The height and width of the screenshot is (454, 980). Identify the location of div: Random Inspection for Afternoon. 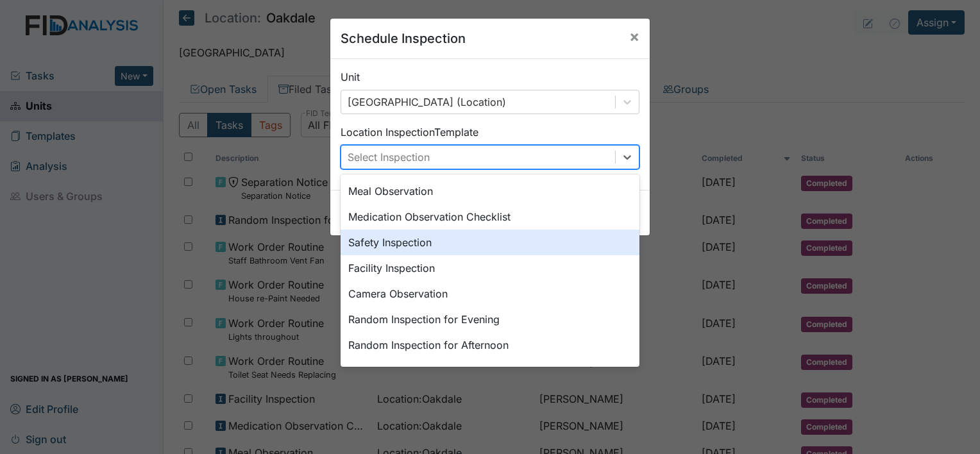
(490, 345).